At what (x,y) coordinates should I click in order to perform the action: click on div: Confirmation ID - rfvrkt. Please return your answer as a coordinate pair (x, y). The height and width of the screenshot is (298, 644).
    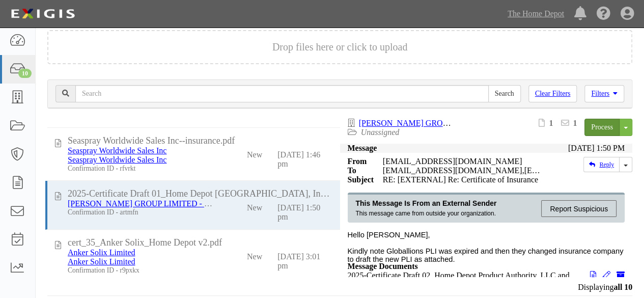
    Looking at the image, I should click on (142, 169).